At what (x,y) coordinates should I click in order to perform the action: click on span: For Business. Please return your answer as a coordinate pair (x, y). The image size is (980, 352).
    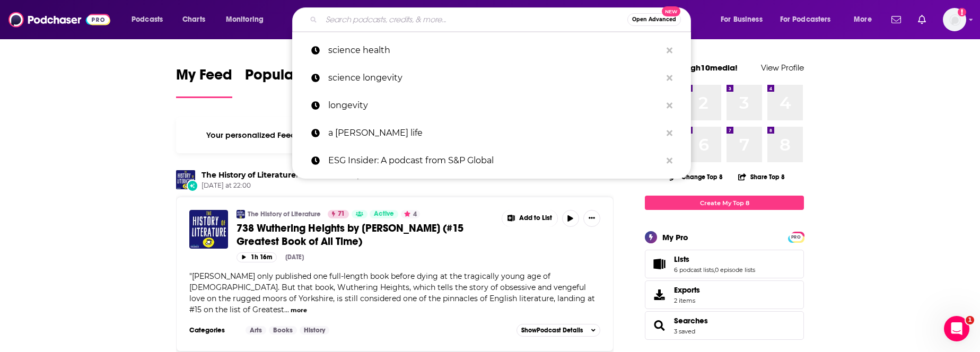
    Looking at the image, I should click on (741, 20).